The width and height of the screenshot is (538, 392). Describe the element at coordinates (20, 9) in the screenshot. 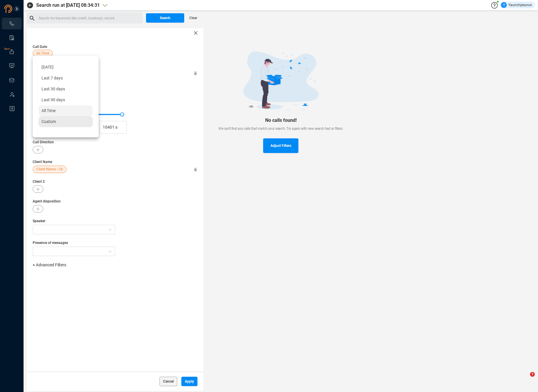

I see `img: prodigal-logo` at that location.